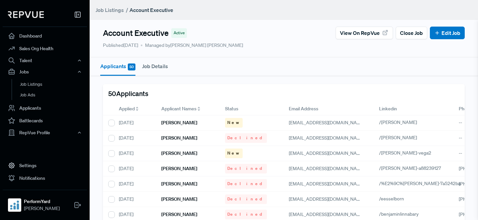  Describe the element at coordinates (131, 67) in the screenshot. I see `span: 50` at that location.